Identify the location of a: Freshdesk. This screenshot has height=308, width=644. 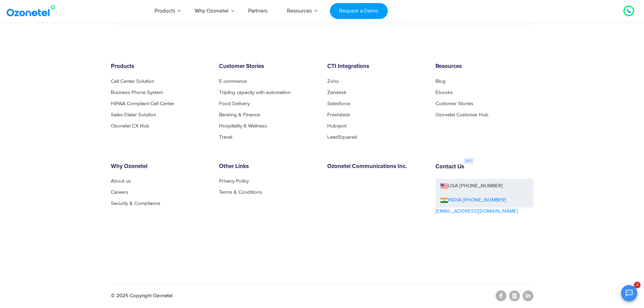
(339, 115).